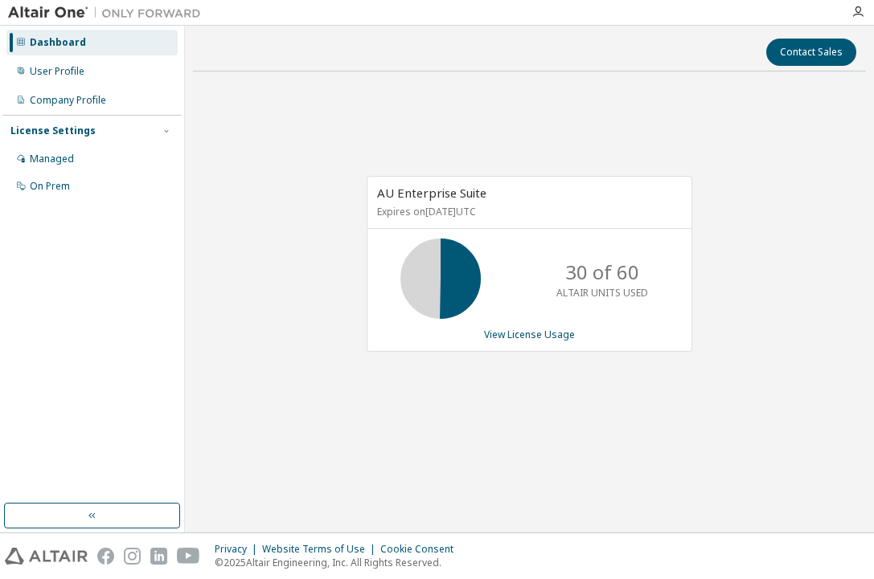 This screenshot has width=874, height=579. What do you see at coordinates (421, 550) in the screenshot?
I see `div: Cookie Consent` at bounding box center [421, 550].